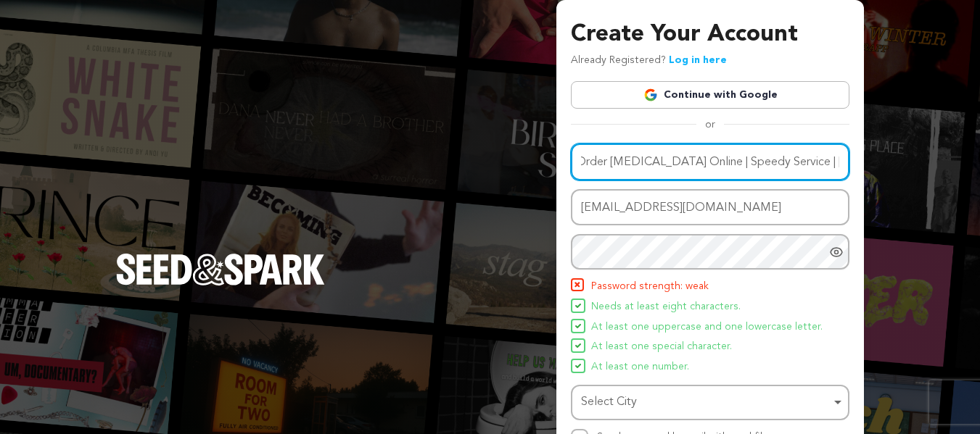 The width and height of the screenshot is (980, 434). Describe the element at coordinates (649, 61) in the screenshot. I see `p: Already Registered?` at that location.